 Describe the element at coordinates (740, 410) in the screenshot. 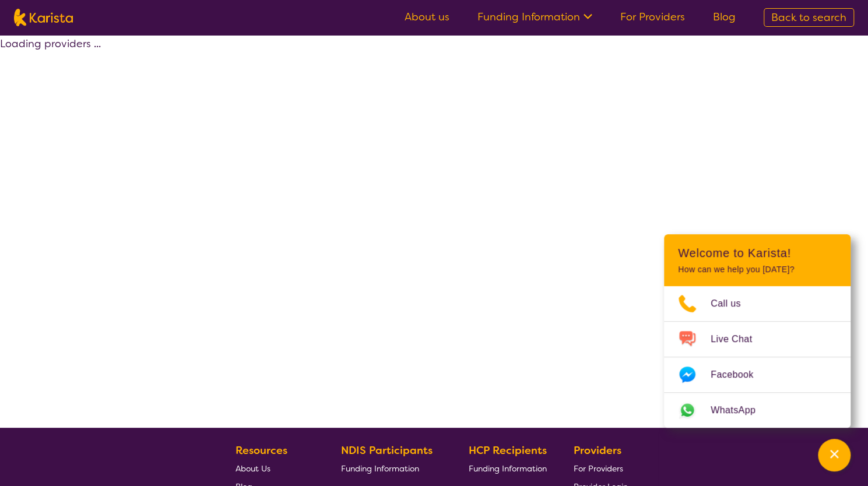

I see `span: WhatsApp` at that location.